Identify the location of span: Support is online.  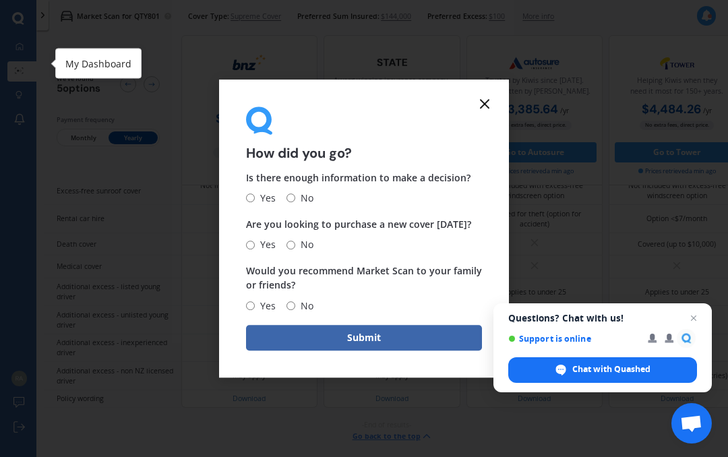
(573, 339).